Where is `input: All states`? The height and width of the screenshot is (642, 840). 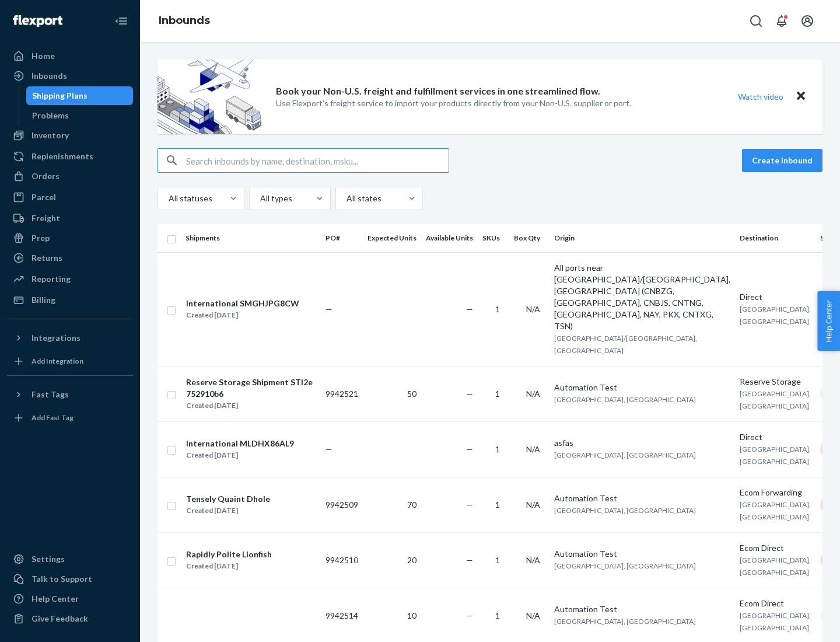
input: All states is located at coordinates (346, 198).